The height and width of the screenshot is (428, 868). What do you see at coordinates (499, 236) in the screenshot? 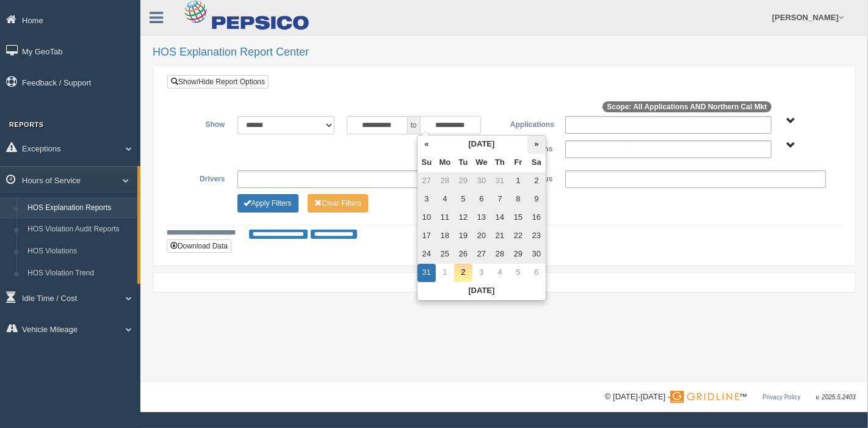
I see `td: 21` at bounding box center [499, 236].